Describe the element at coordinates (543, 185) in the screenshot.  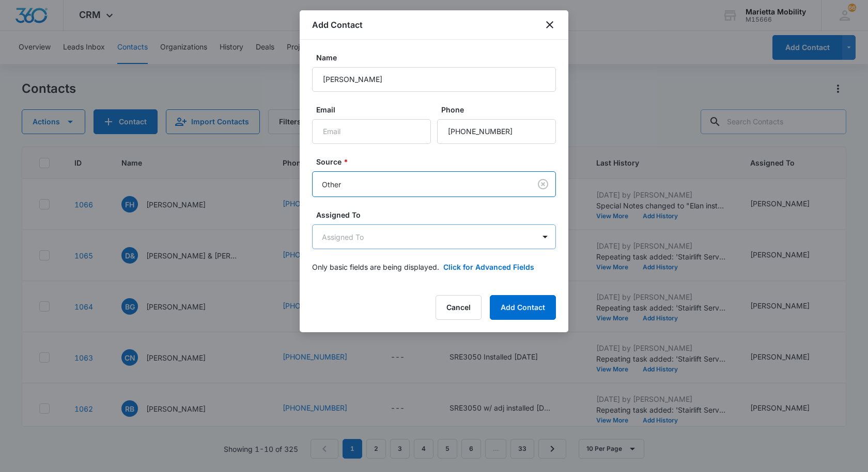
I see `button: Clear` at that location.